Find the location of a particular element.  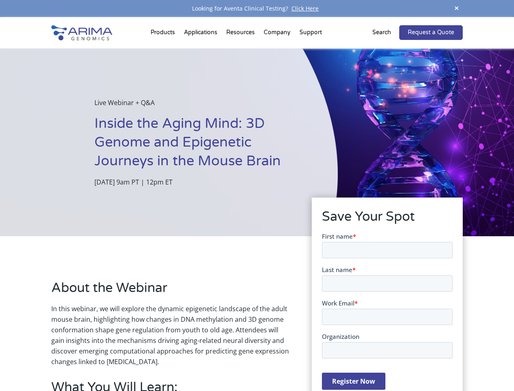

p: Live Webinar + Q&A is located at coordinates (195, 106).